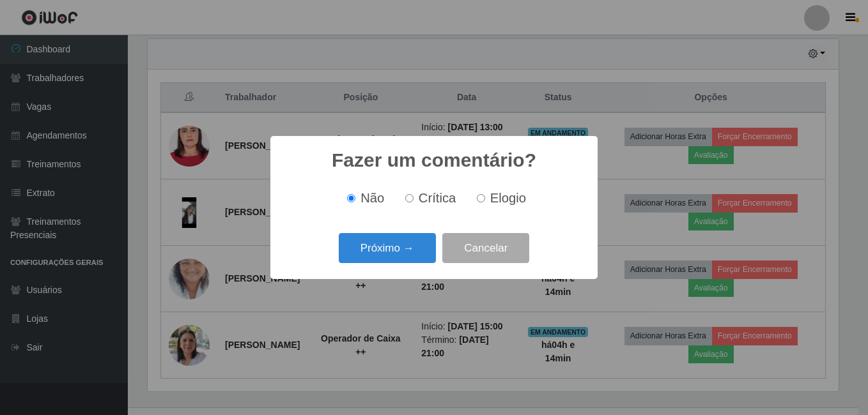 This screenshot has height=415, width=868. I want to click on span: Elogio, so click(508, 198).